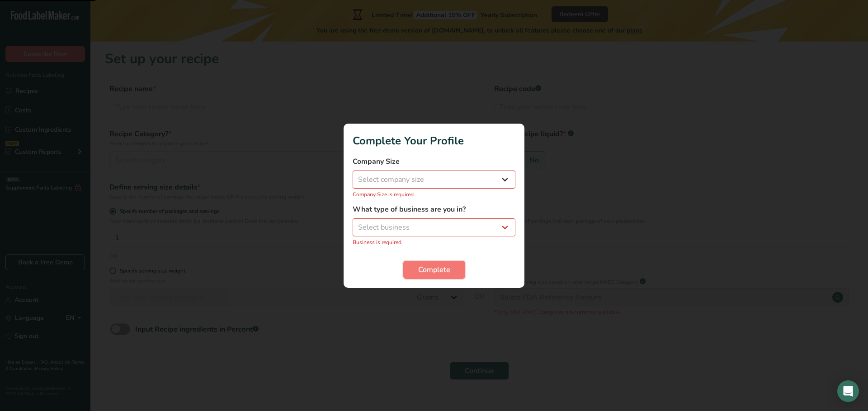 This screenshot has width=868, height=411. Describe the element at coordinates (434, 161) in the screenshot. I see `label: Company Size` at that location.